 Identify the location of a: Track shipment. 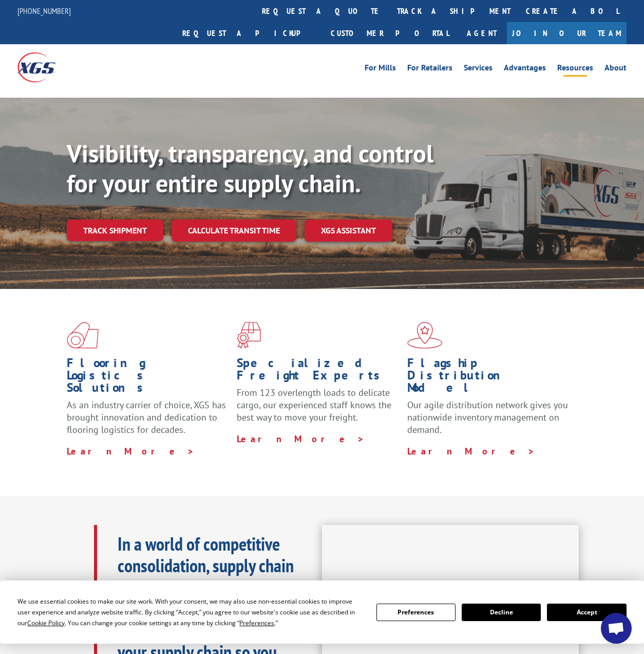
(115, 230).